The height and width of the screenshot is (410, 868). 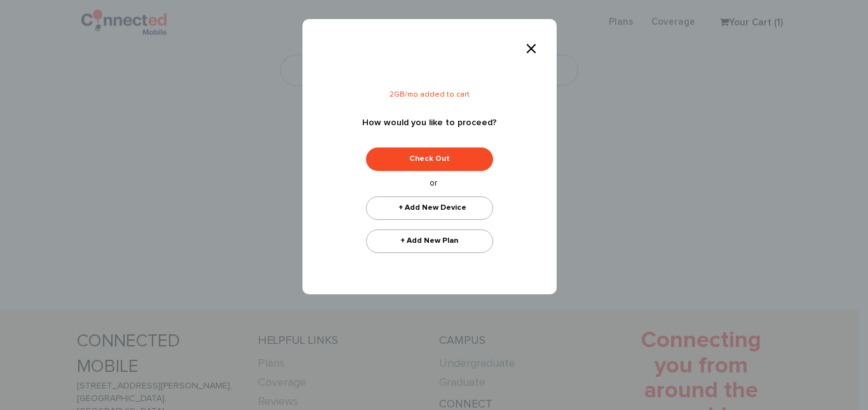 What do you see at coordinates (430, 208) in the screenshot?
I see `a: + Add New Device` at bounding box center [430, 208].